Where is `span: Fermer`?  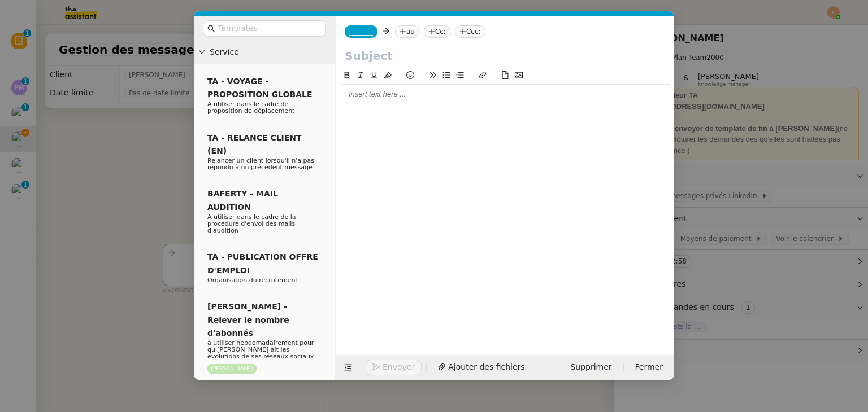 span: Fermer is located at coordinates (649, 367).